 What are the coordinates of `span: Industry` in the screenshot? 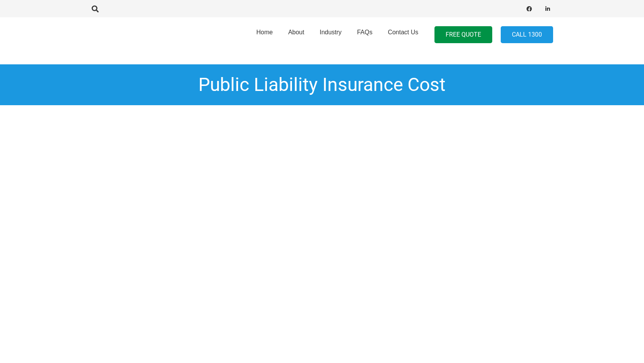 It's located at (331, 32).